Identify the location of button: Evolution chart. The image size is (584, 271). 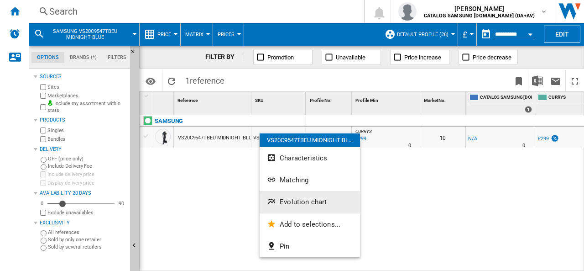
(310, 202).